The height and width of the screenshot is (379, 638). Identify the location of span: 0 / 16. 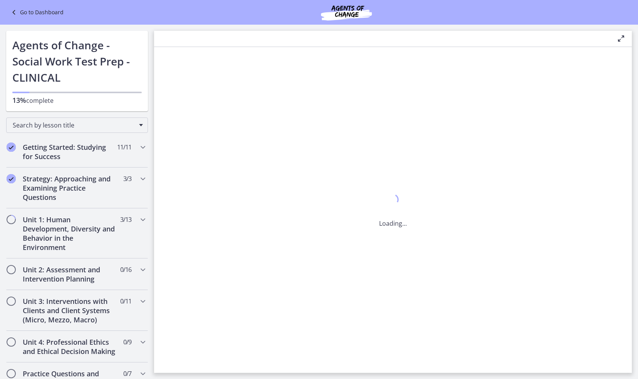
(126, 270).